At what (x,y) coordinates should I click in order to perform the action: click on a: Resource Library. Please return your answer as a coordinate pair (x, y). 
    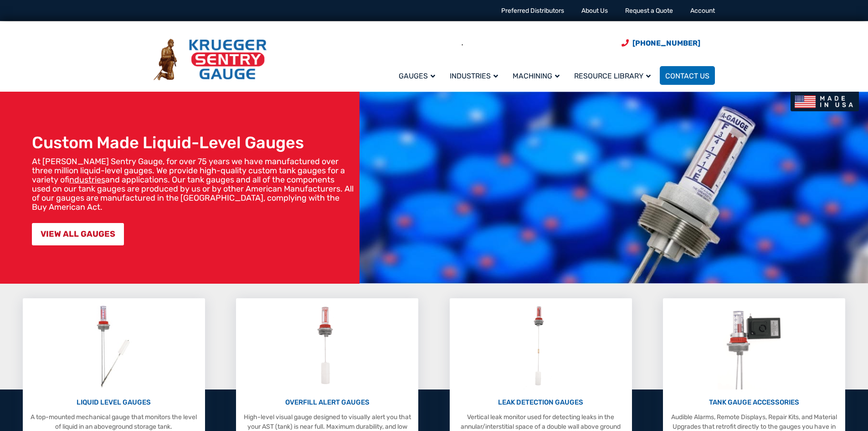
    Looking at the image, I should click on (614, 75).